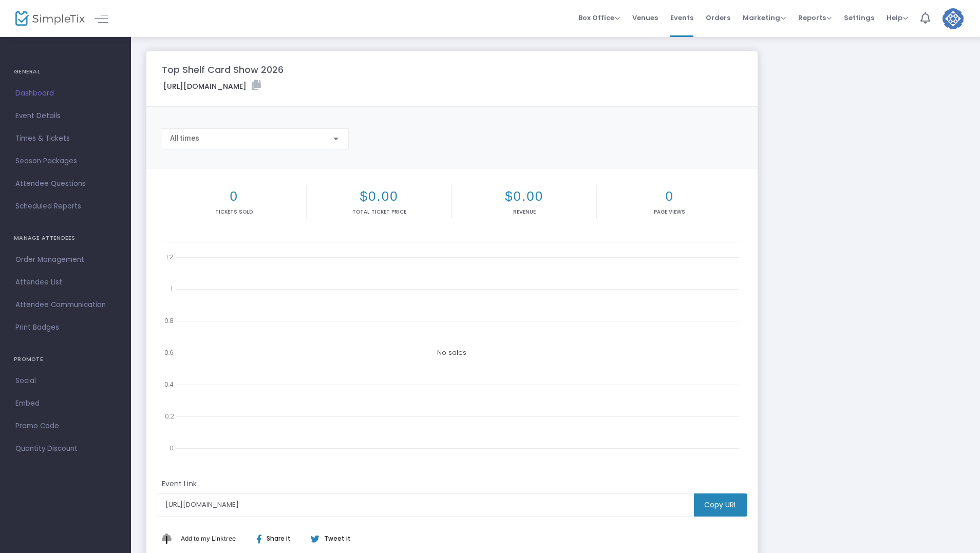 The width and height of the screenshot is (980, 553). I want to click on span: Social, so click(66, 381).